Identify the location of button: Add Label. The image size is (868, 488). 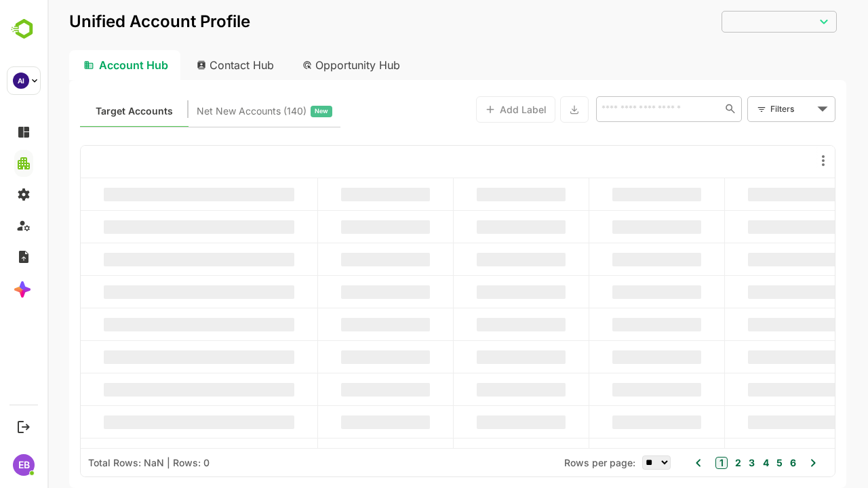
(468, 109).